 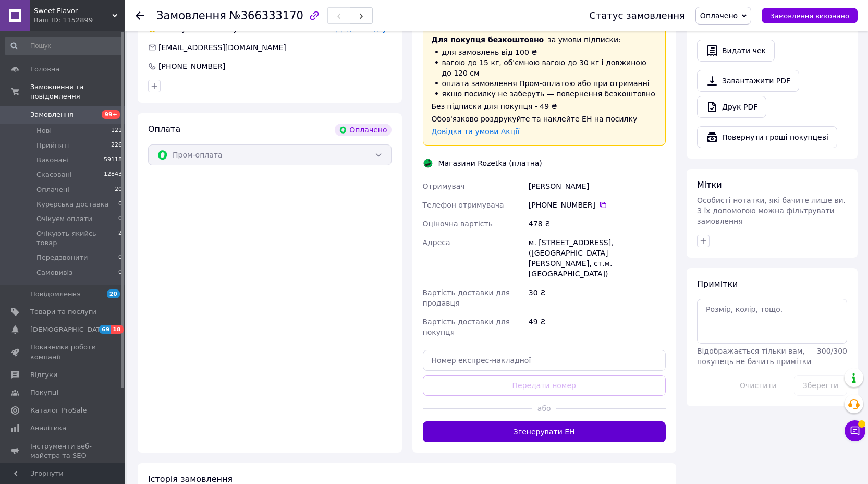 What do you see at coordinates (810, 16) in the screenshot?
I see `button: Замовлення виконано` at bounding box center [810, 16].